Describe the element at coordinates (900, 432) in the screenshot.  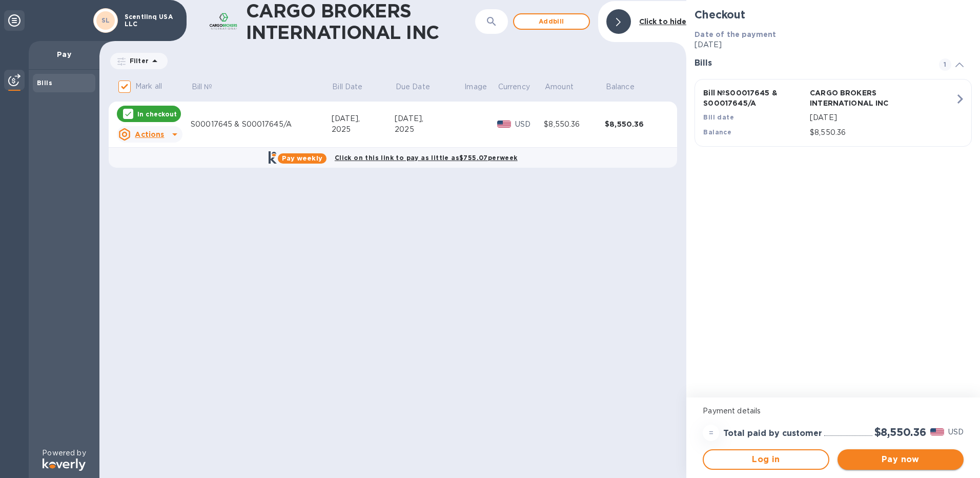
I see `h2: $8,550.36` at that location.